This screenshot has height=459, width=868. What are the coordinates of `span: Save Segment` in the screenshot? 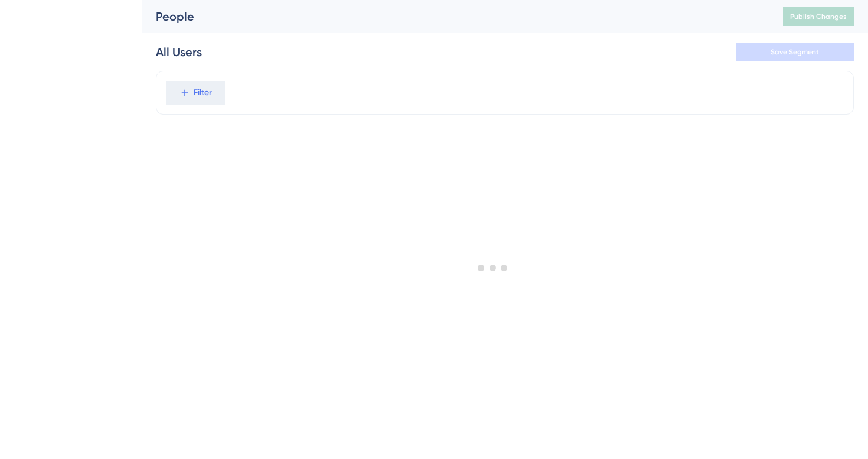 It's located at (795, 52).